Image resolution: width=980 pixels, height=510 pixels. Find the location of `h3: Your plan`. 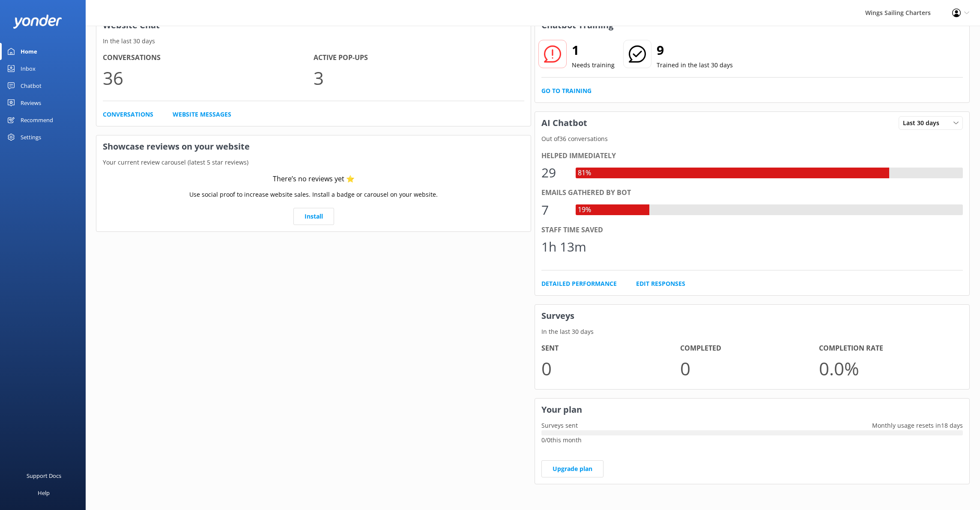

h3: Your plan is located at coordinates (753, 409).